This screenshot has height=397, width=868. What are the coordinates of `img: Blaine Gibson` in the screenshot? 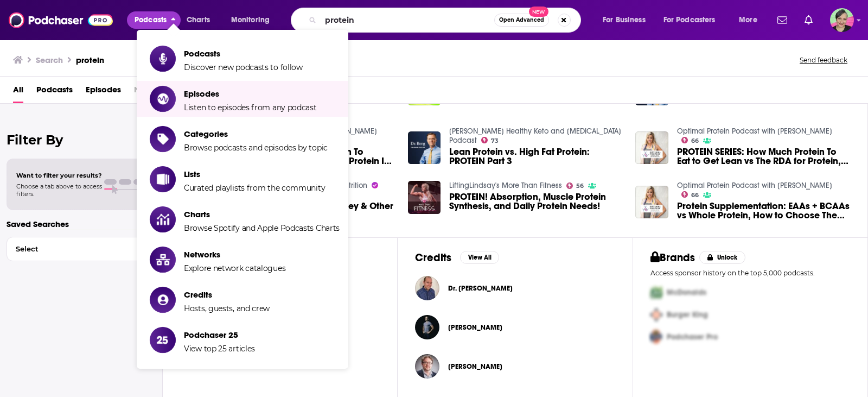 It's located at (427, 327).